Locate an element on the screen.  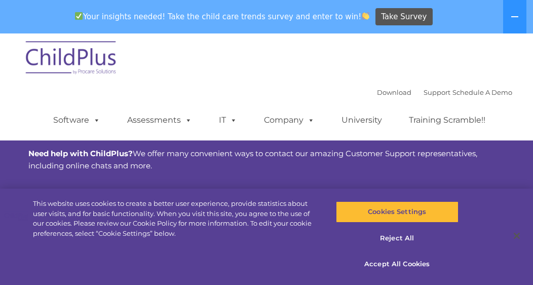
a: Training Scramble!! is located at coordinates (447, 120).